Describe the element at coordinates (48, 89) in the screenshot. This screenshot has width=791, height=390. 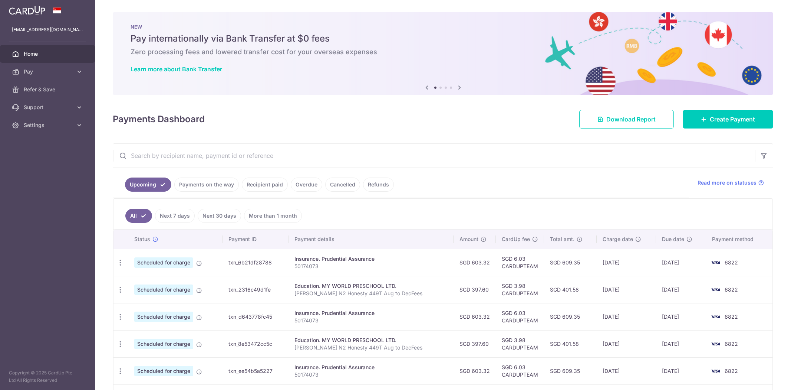
I see `span: Refer & Save` at that location.